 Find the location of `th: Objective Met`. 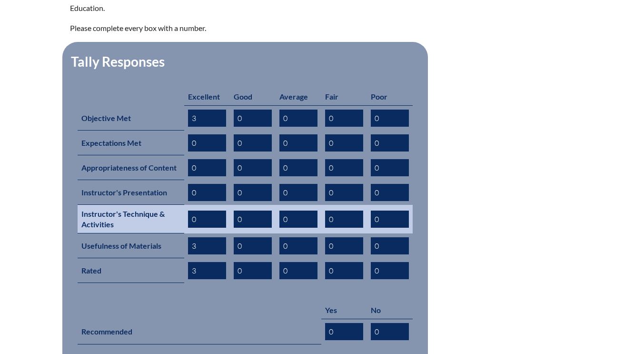

th: Objective Met is located at coordinates (131, 118).